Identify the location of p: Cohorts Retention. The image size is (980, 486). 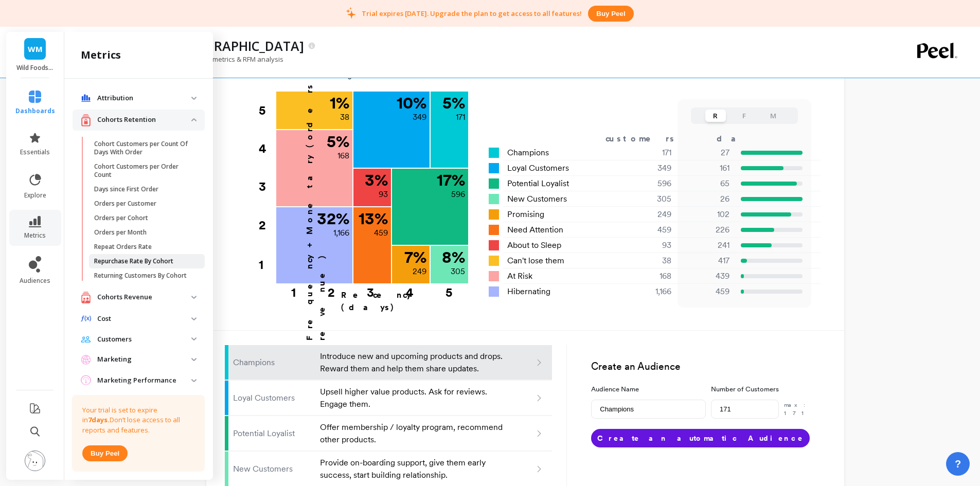
(144, 120).